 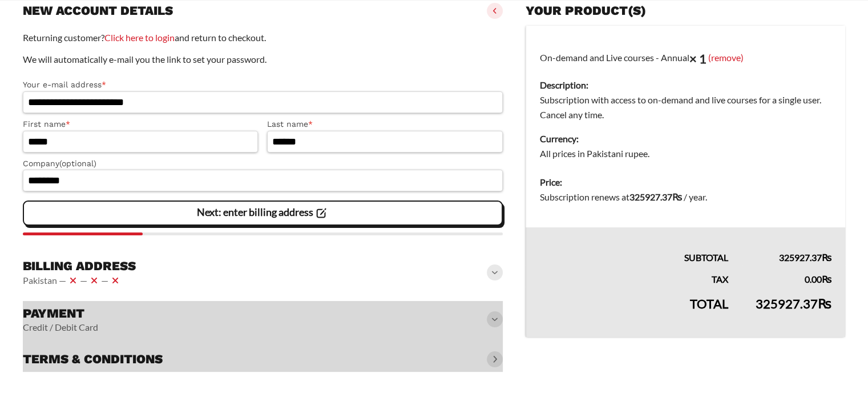 I want to click on span: (optional), so click(x=78, y=163).